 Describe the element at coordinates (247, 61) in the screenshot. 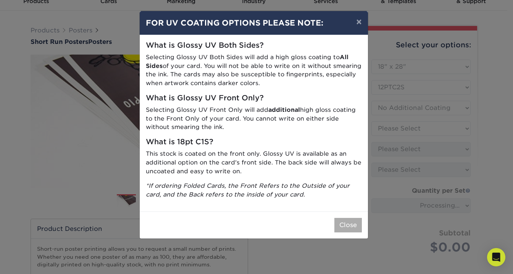

I see `strong: All Sides` at that location.